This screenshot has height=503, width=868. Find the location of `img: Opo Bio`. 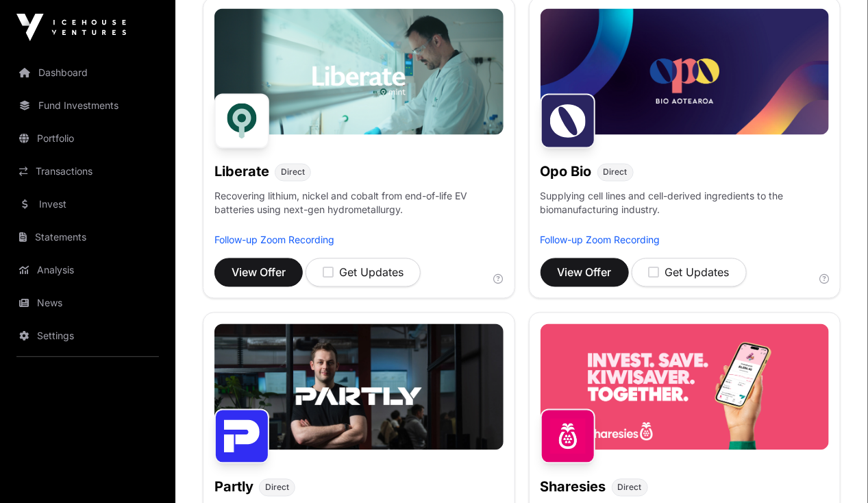

img: Opo Bio is located at coordinates (568, 121).